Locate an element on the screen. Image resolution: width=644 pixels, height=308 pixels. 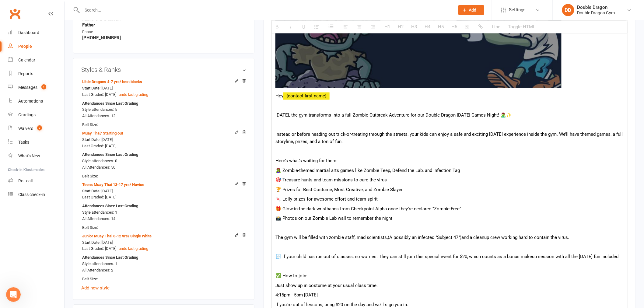
p: Just show up in costume at your usual class time. is located at coordinates (449, 286).